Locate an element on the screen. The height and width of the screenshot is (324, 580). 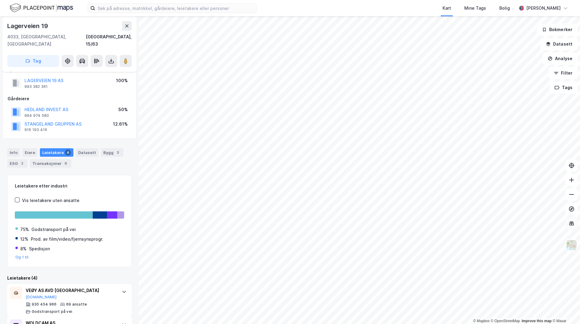
div: Leietakere (4) is located at coordinates (70, 278).